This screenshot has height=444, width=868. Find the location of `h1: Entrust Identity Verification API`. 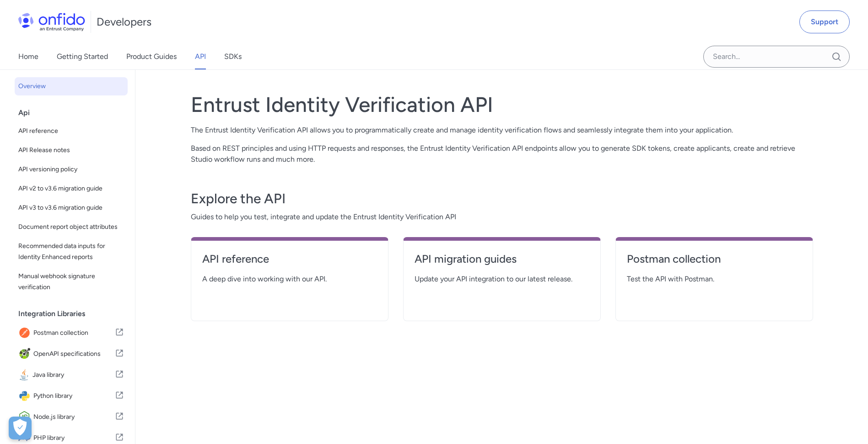

h1: Entrust Identity Verification API is located at coordinates (502, 105).